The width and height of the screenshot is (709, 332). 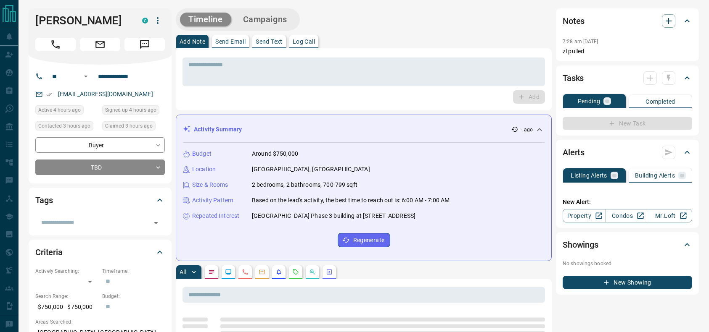 What do you see at coordinates (364, 129) in the screenshot?
I see `div: Activity Summary-- ago` at bounding box center [364, 129].